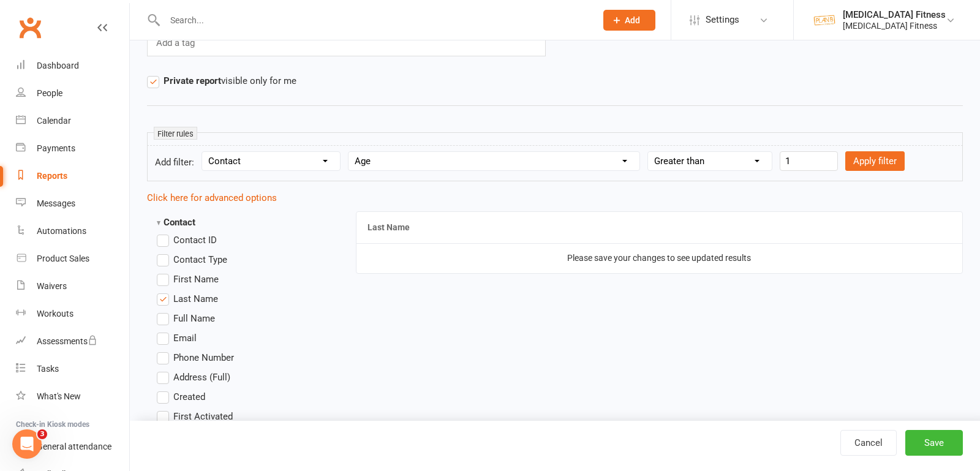 The height and width of the screenshot is (471, 980). Describe the element at coordinates (204, 357) in the screenshot. I see `span: Phone Number` at that location.